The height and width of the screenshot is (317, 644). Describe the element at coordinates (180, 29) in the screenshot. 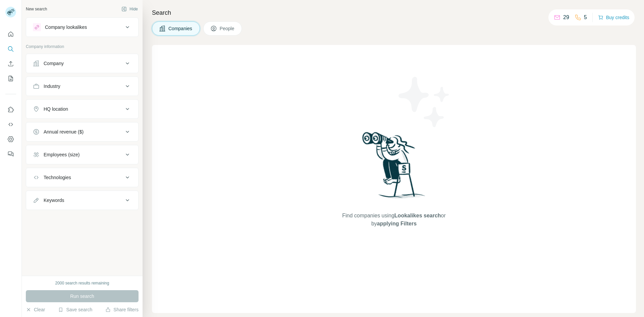

I see `span: Companies` at that location.